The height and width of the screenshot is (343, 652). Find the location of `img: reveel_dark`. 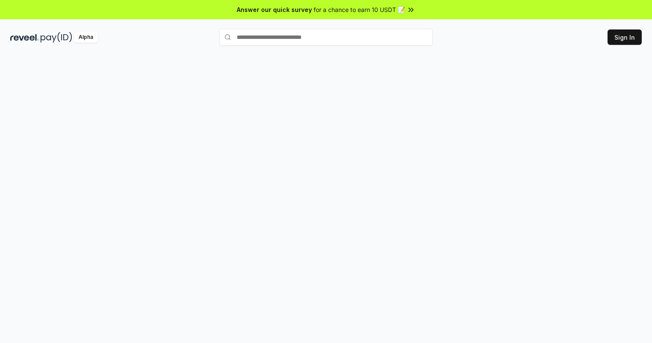

img: reveel_dark is located at coordinates (24, 37).